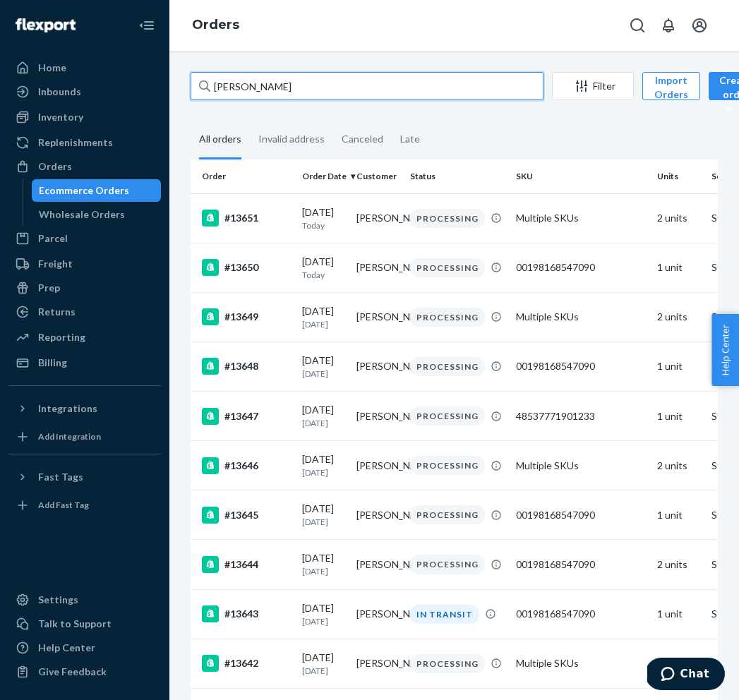 The image size is (739, 700). Describe the element at coordinates (84, 647) in the screenshot. I see `a: Help Center` at that location.